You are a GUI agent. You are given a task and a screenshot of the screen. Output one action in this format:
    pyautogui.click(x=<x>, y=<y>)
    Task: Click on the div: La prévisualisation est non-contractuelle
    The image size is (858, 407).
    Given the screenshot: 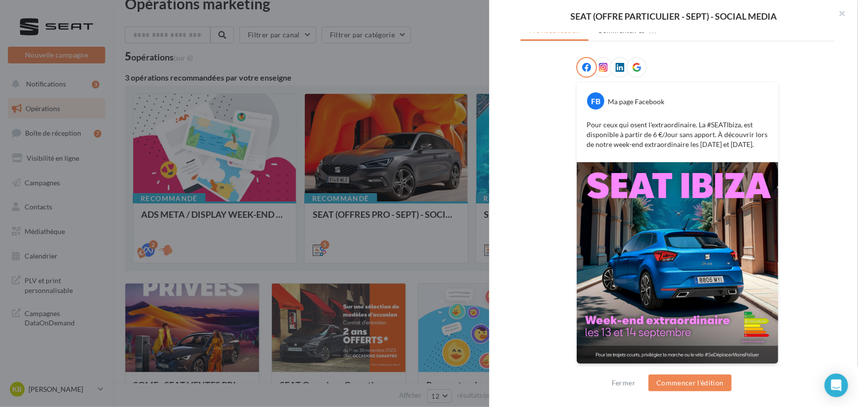 What is the action you would take?
    pyautogui.click(x=678, y=371)
    